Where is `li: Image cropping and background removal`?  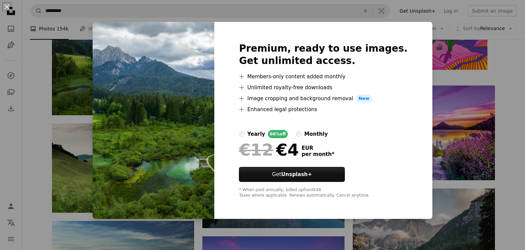
li: Image cropping and background removal is located at coordinates (323, 99).